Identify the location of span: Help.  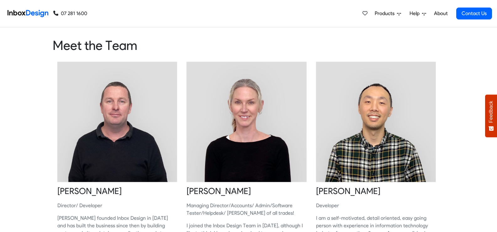
(416, 13).